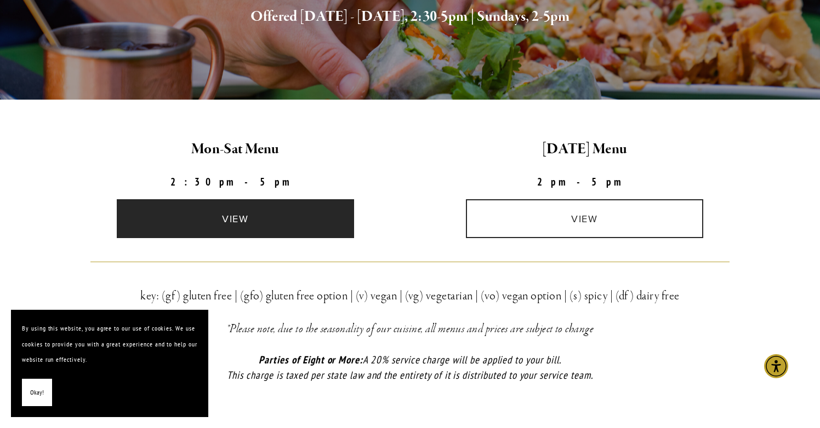 This screenshot has height=428, width=820. Describe the element at coordinates (235, 150) in the screenshot. I see `h2: Mon-Sat Menu` at that location.